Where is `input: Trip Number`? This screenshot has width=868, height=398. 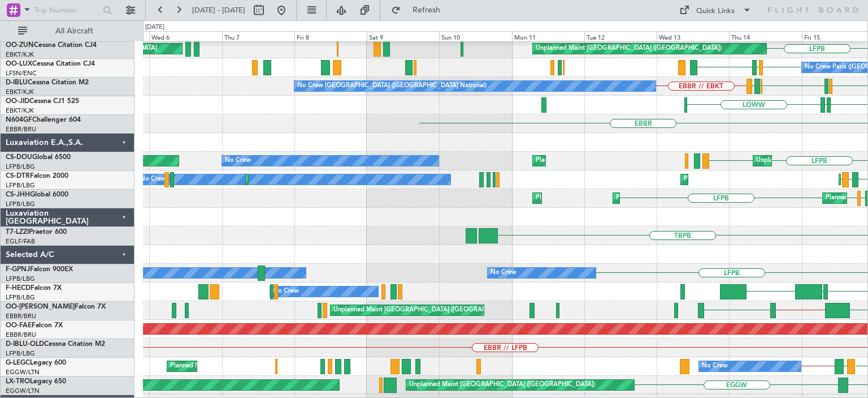
input: Trip Number is located at coordinates (67, 10).